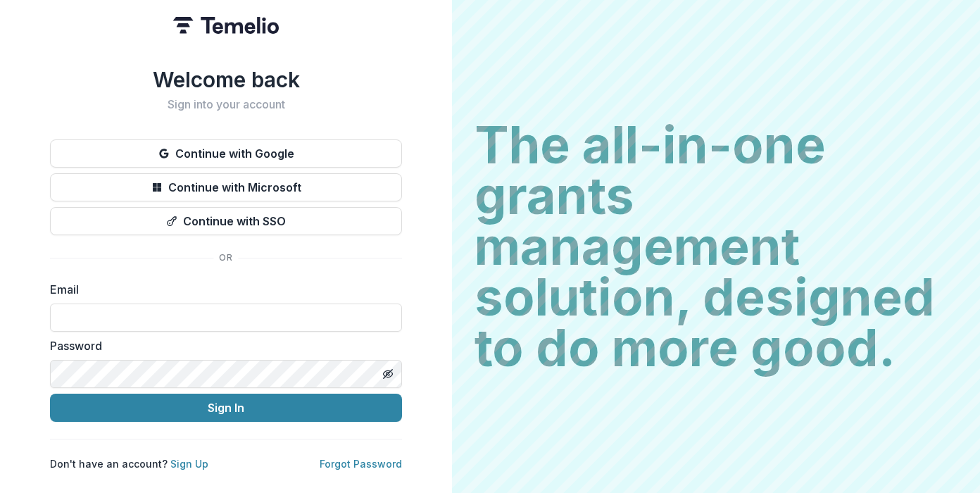 This screenshot has width=980, height=493. What do you see at coordinates (226, 104) in the screenshot?
I see `h2: Sign into your account` at bounding box center [226, 104].